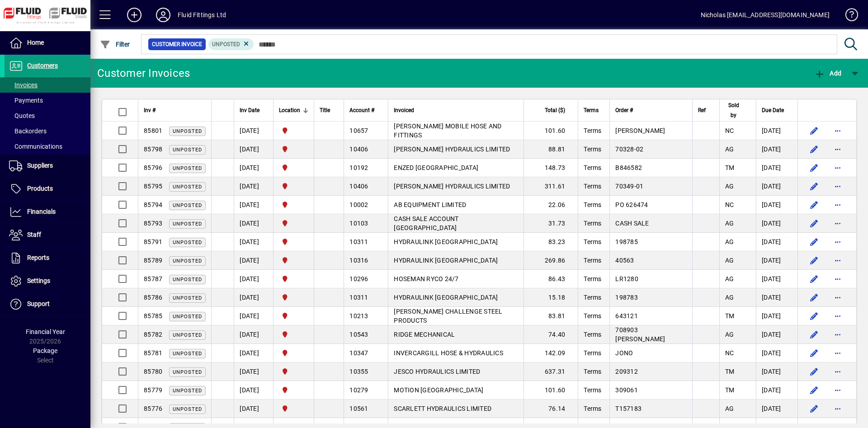 The image size is (868, 428). What do you see at coordinates (40, 166) in the screenshot?
I see `span: Suppliers` at bounding box center [40, 166].